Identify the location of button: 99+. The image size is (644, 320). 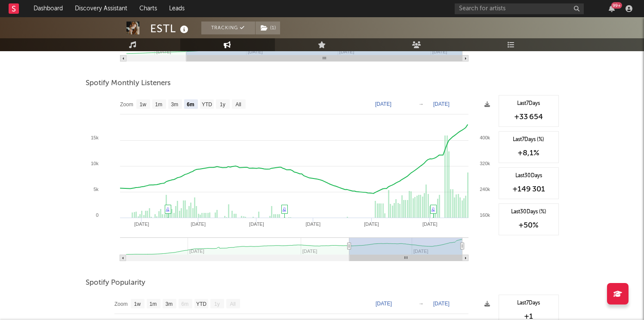
(611, 8).